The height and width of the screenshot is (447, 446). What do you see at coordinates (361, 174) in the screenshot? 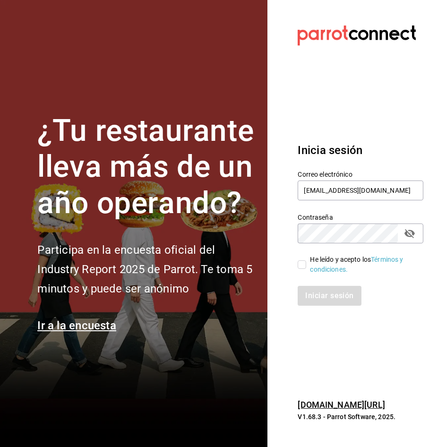
I see `label: Correo electrónico` at bounding box center [361, 174].